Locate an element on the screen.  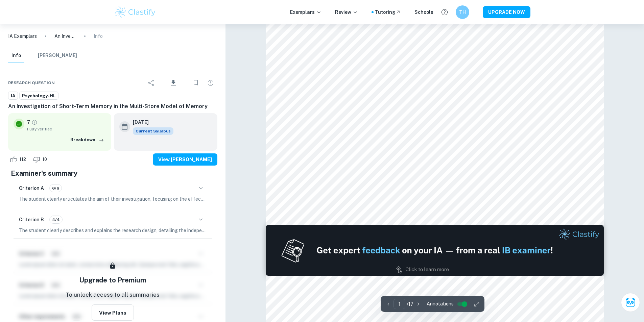
div: Like is located at coordinates (19, 159).